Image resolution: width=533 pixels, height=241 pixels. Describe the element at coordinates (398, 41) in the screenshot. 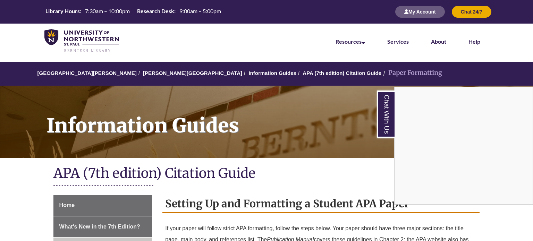

I see `a: Services` at that location.